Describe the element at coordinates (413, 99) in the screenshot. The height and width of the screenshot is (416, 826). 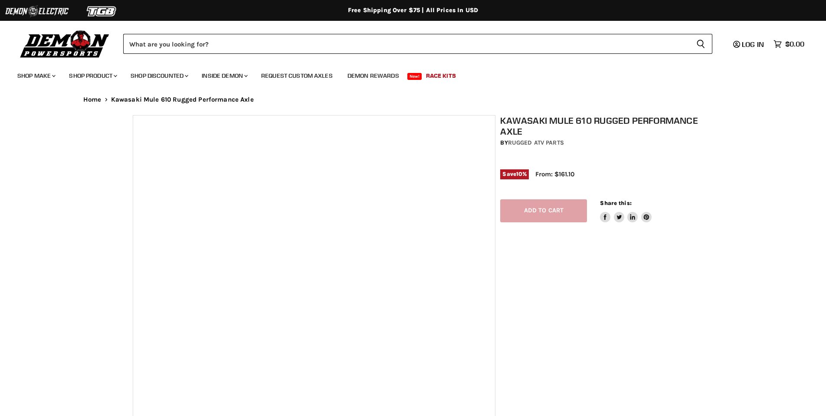
I see `nav: Breadcrumbs` at that location.